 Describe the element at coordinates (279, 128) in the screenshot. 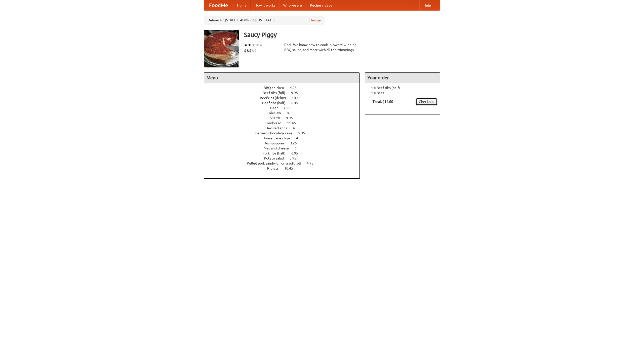

I see `span: Devilled eggs` at that location.